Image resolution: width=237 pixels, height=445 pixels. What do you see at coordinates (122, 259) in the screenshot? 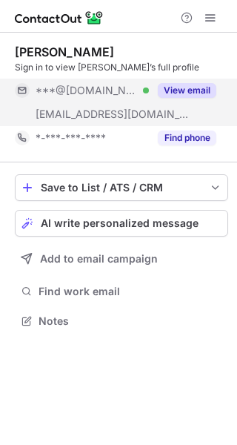
I see `button: Add to email campaign` at bounding box center [122, 259].